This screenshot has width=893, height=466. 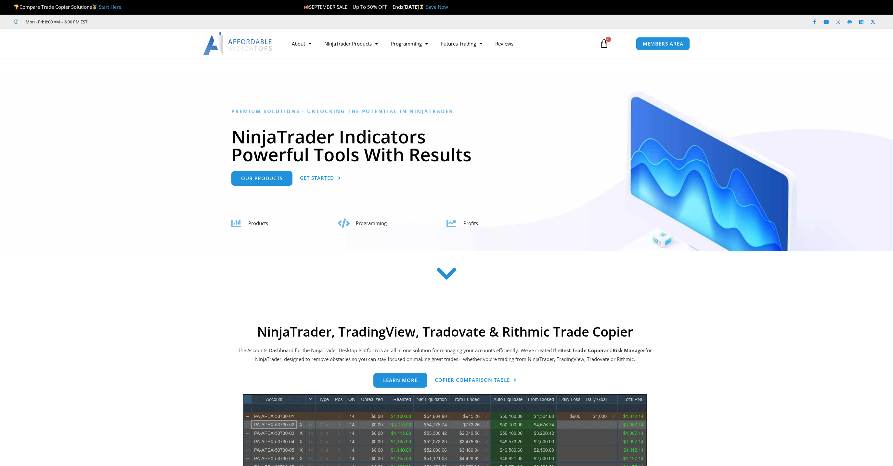 What do you see at coordinates (476, 380) in the screenshot?
I see `a: Copier Comparison Table` at bounding box center [476, 380].